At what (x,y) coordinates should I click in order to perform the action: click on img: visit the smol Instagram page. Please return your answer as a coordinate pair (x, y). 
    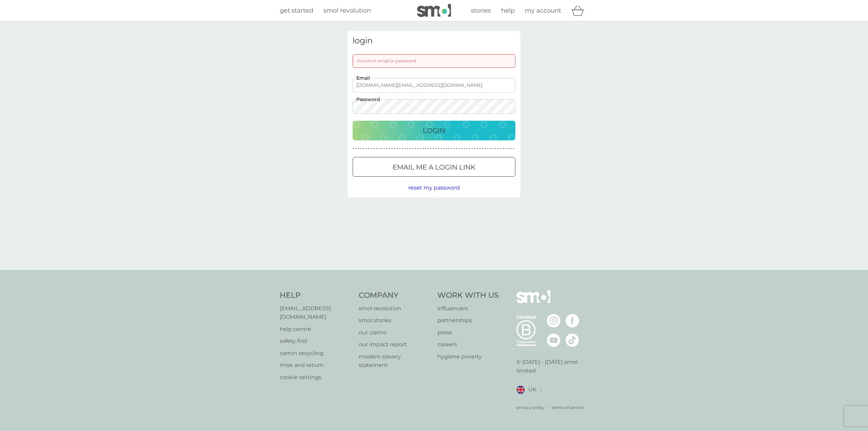
    Looking at the image, I should click on (553, 321).